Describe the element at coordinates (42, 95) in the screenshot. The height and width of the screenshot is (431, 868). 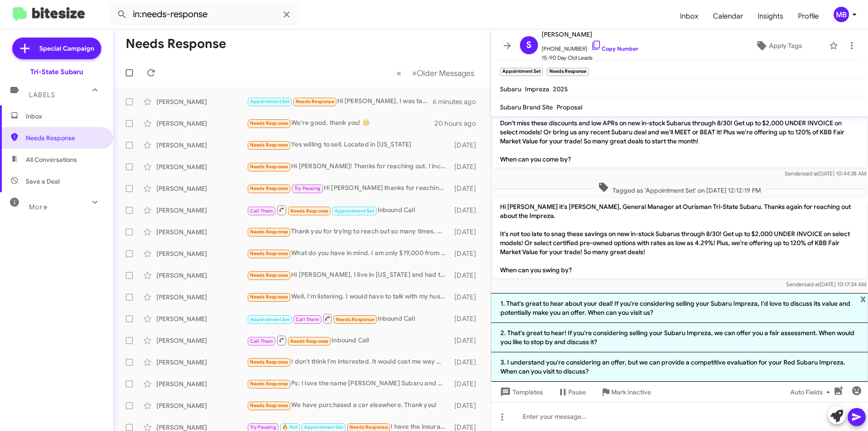
I see `span: Labels` at that location.